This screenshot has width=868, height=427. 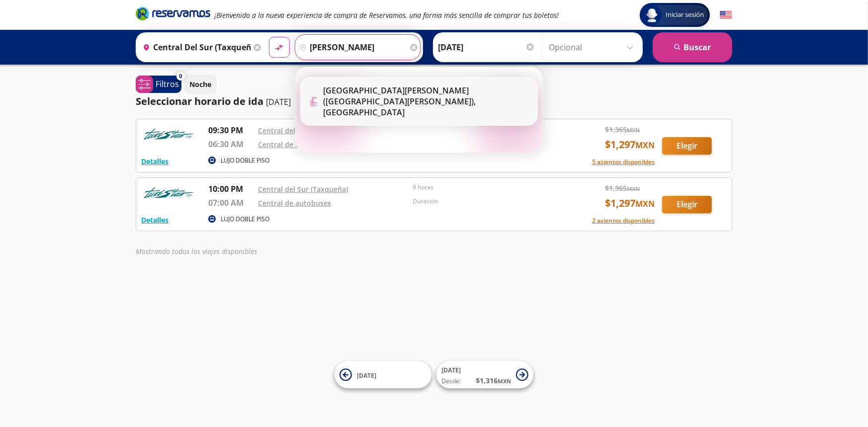 What do you see at coordinates (451, 382) in the screenshot?
I see `span: Desde:` at bounding box center [451, 382].